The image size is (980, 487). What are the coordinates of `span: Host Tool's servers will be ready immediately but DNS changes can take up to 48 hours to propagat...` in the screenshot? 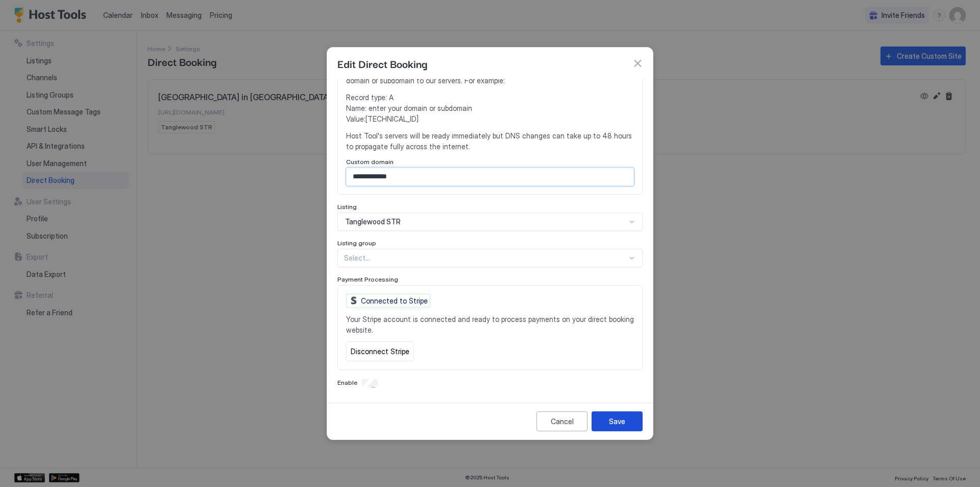 It's located at (490, 141).